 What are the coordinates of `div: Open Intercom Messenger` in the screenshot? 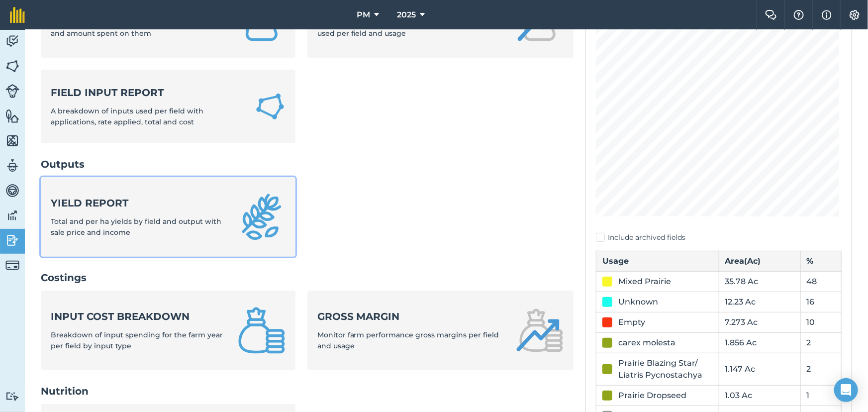 It's located at (846, 390).